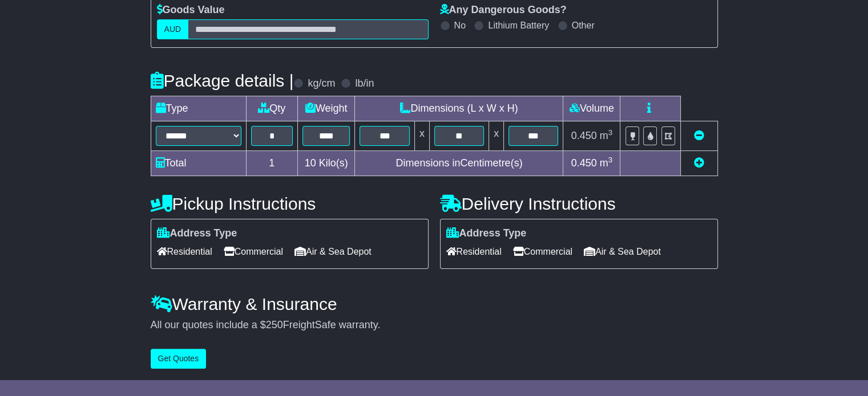  Describe the element at coordinates (290, 204) in the screenshot. I see `h4: Pickup Instructions` at that location.